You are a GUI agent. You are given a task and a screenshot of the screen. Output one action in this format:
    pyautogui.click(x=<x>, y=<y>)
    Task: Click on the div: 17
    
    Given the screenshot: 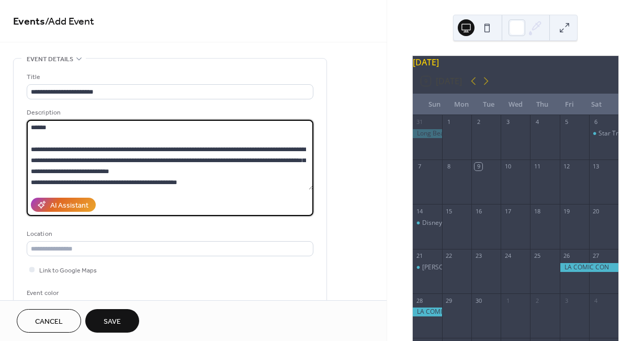 What is the action you would take?
    pyautogui.click(x=507, y=211)
    